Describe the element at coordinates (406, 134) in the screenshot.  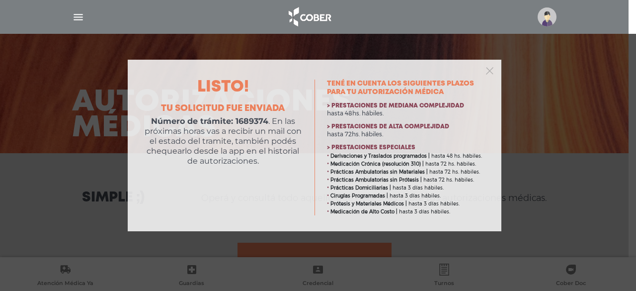
I see `p: hasta 72hs. hábiles.` at that location.